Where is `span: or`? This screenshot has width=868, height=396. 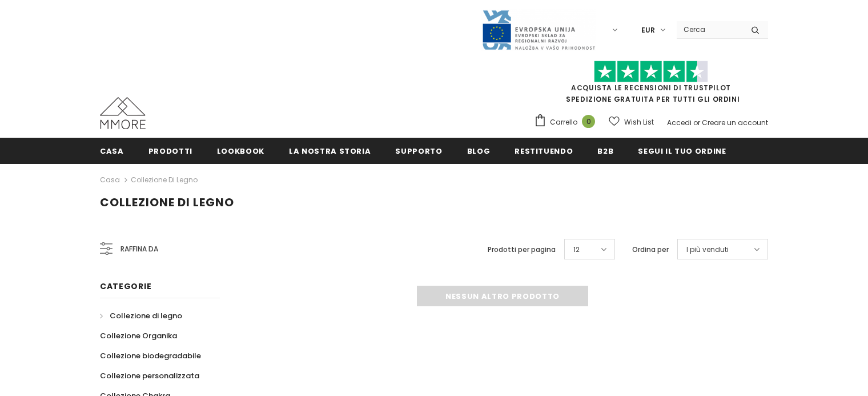 span: or is located at coordinates (697, 122).